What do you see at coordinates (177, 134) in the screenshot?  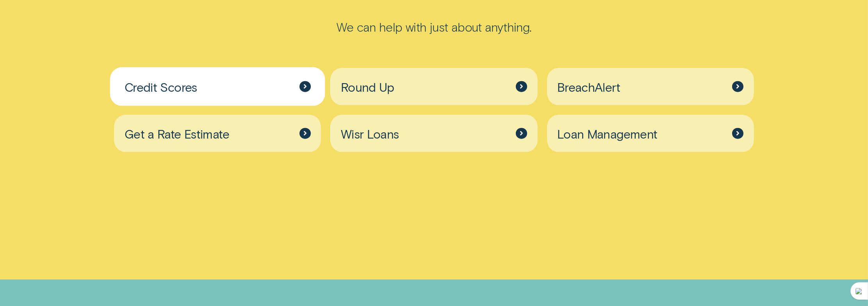 I see `span: Get a Rate Estimate` at bounding box center [177, 134].